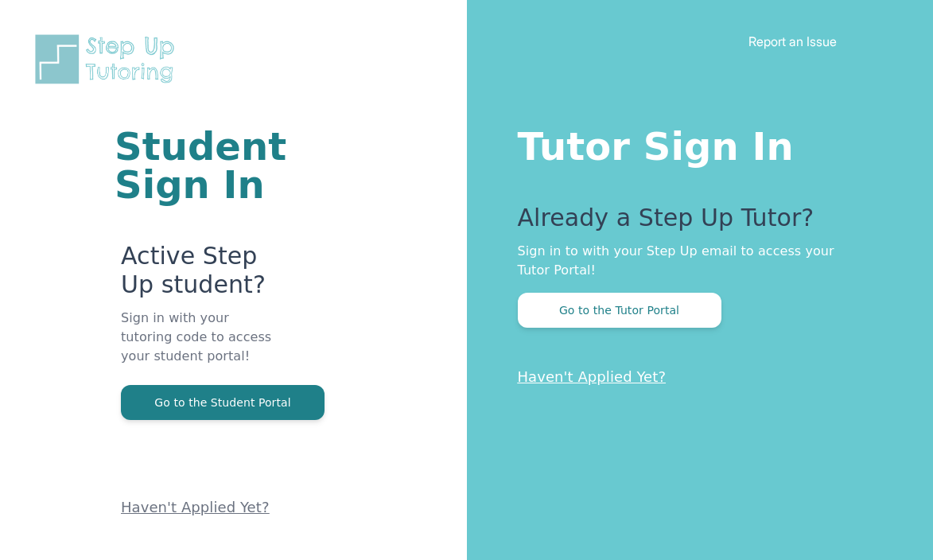 The image size is (933, 560). Describe the element at coordinates (694, 261) in the screenshot. I see `p: Sign in to with your Step Up email to access your Tutor Portal!` at that location.